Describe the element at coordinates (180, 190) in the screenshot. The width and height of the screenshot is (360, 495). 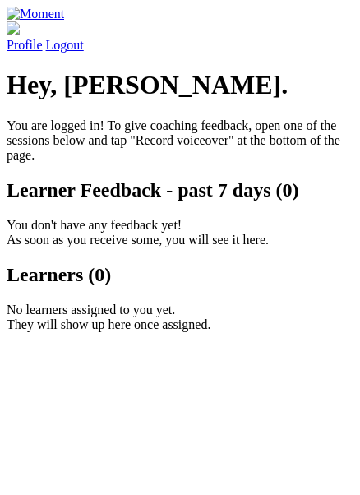
I see `h2: Learner Feedback - past 7 days (0)` at that location.